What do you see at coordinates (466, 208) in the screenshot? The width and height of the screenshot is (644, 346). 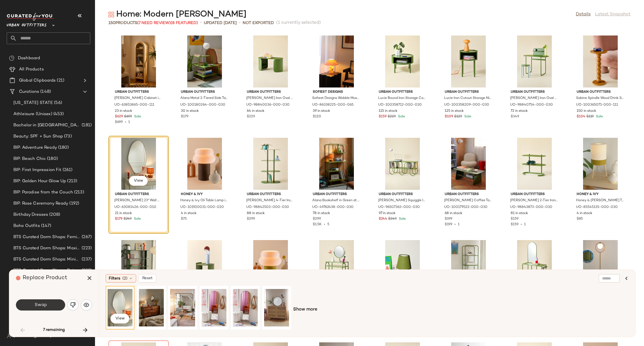 I see `span: UO-100179522-000-030` at bounding box center [466, 208].